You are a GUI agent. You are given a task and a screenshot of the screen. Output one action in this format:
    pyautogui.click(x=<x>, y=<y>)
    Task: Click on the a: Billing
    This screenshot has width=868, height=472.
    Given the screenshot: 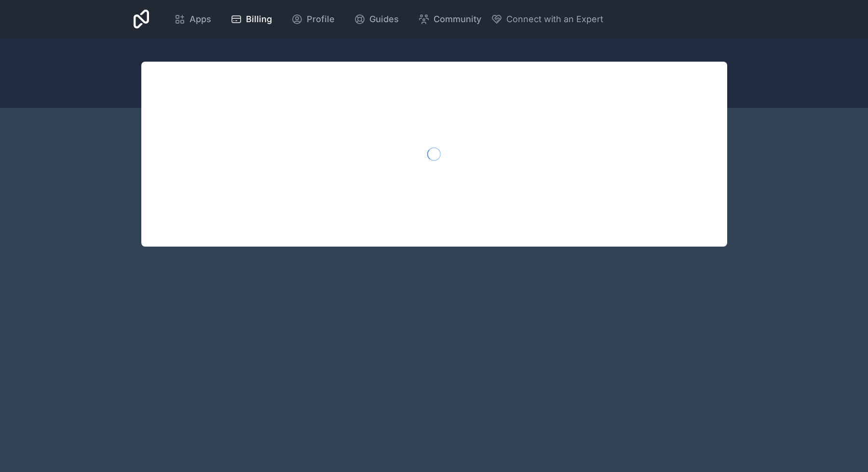 What is the action you would take?
    pyautogui.click(x=251, y=20)
    